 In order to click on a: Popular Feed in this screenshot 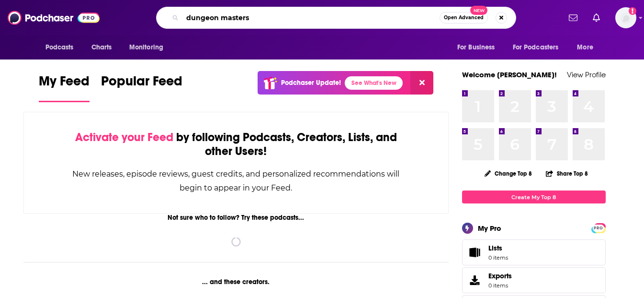, I will do `click(142, 87)`.